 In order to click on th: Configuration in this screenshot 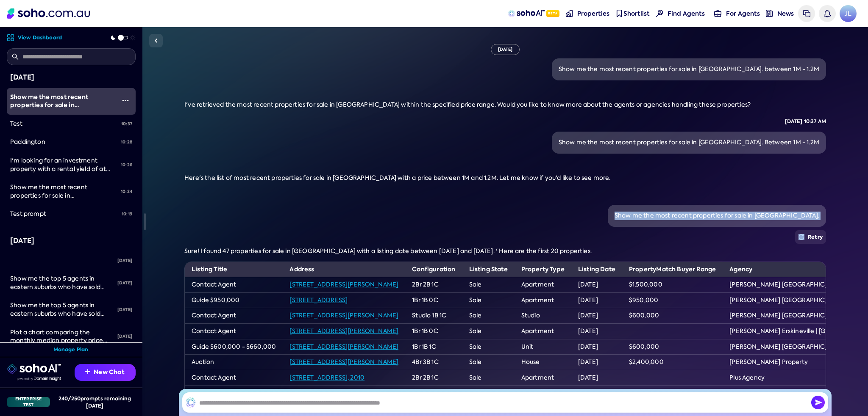, I will do `click(434, 270)`.